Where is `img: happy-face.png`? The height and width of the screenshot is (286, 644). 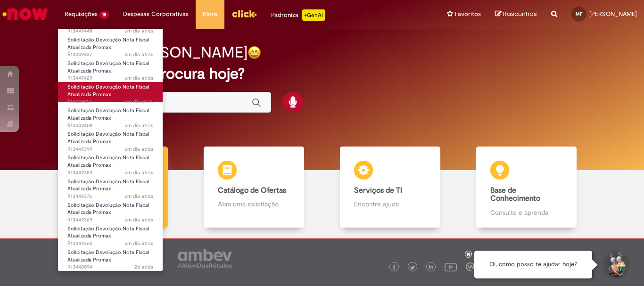 img: happy-face.png is located at coordinates (254, 52).